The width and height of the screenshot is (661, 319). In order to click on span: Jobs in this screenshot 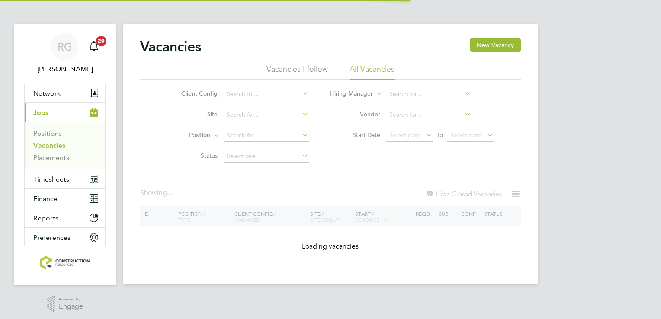, I will do `click(41, 113)`.